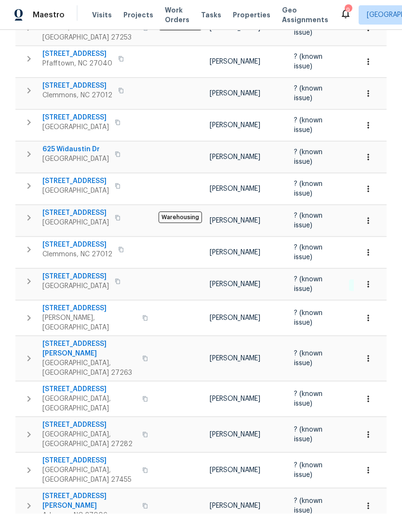 This screenshot has width=402, height=514. Describe the element at coordinates (77, 64) in the screenshot. I see `span: Pfafftown, NC 27040` at that location.